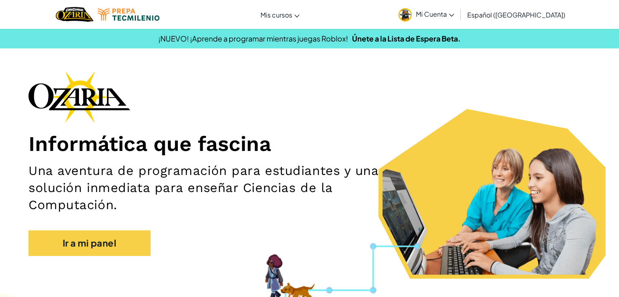 Image resolution: width=619 pixels, height=297 pixels. What do you see at coordinates (253, 38) in the screenshot?
I see `span: ¡NUEVO! ¡Aprende a programar mientras juegas Roblox!` at bounding box center [253, 38].